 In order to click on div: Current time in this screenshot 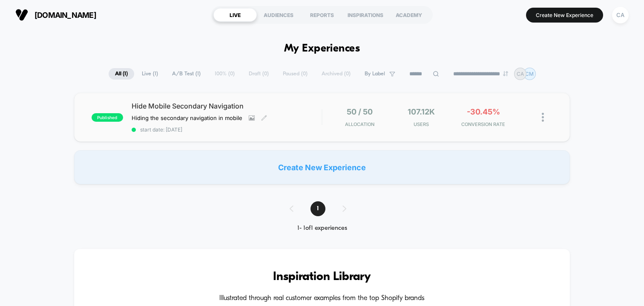, I will do `click(217, 173)`.